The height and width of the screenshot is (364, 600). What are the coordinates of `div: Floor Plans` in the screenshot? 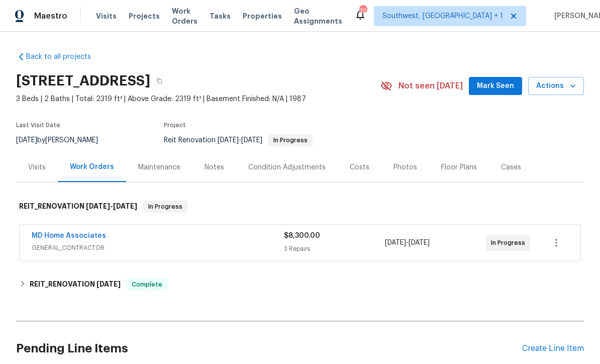 It's located at (459, 168).